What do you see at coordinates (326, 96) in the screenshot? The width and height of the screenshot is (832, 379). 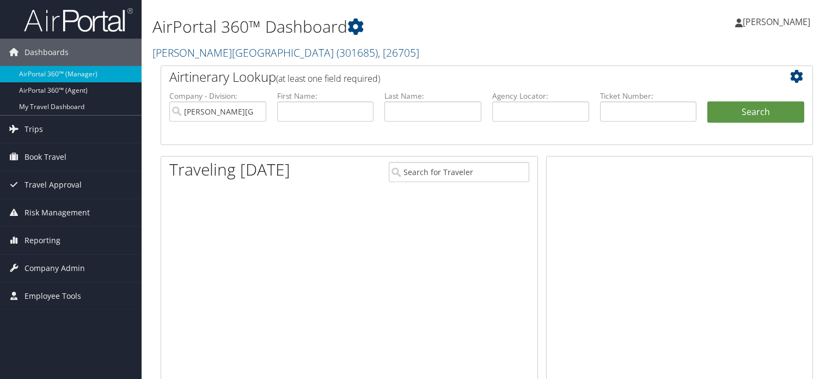 I see `label: First Name:` at bounding box center [326, 96].